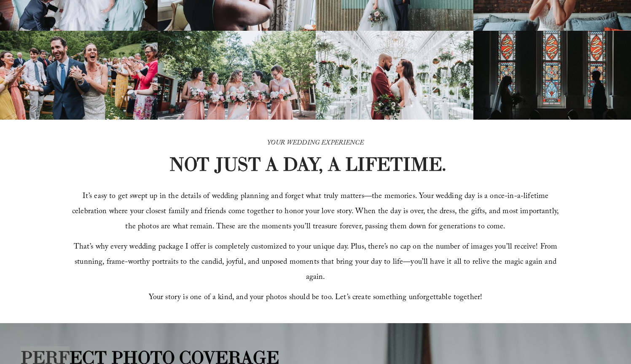 The height and width of the screenshot is (364, 631). What do you see at coordinates (315, 144) in the screenshot?
I see `em: YOUR WEDDING EXPERIENCE` at bounding box center [315, 144].